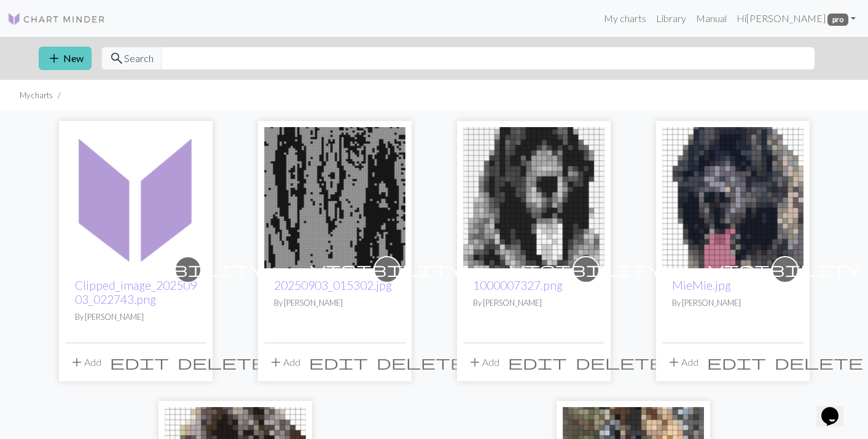 The height and width of the screenshot is (439, 868). Describe the element at coordinates (56, 19) in the screenshot. I see `img: Logo` at that location.